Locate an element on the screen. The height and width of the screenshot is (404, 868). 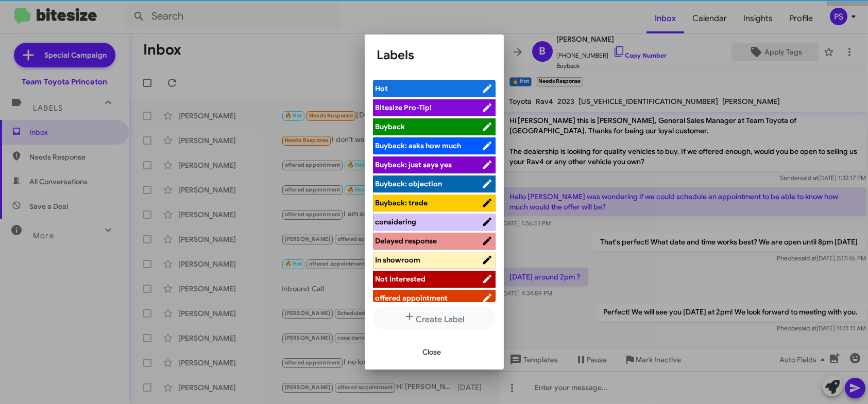
span: considering is located at coordinates (396, 222).